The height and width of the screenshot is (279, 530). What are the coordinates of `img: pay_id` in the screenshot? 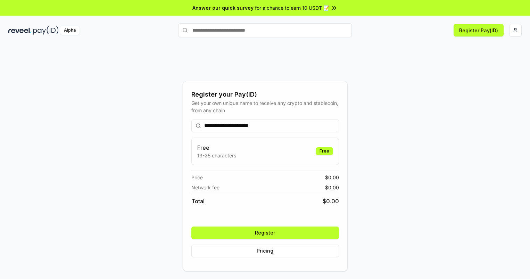 It's located at (46, 30).